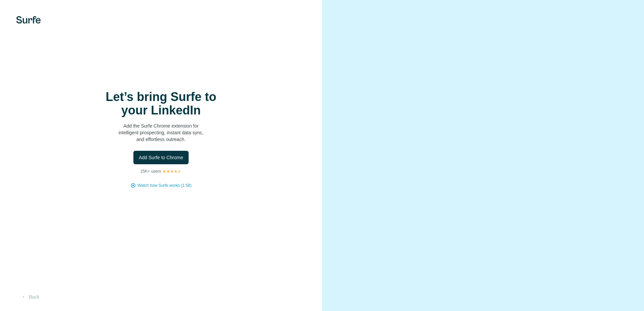 This screenshot has width=644, height=311. Describe the element at coordinates (161, 133) in the screenshot. I see `p: Add the Surfe Chrome extension for intelligent prospecting, instant data sync, and effortless out...` at that location.